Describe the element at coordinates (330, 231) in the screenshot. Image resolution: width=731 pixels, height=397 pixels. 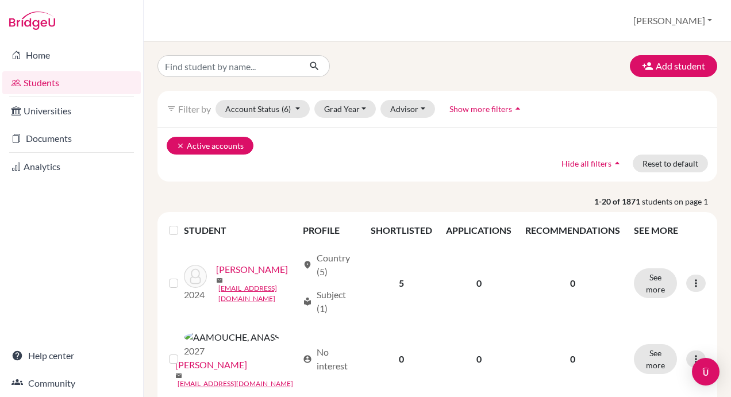
I see `th: PROFILE` at that location.